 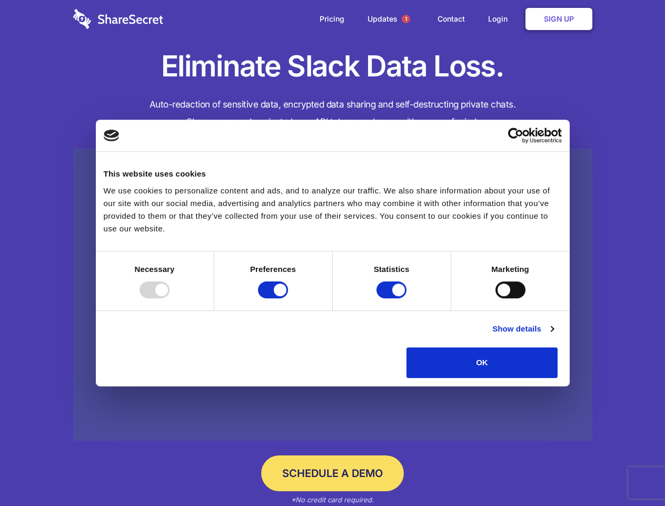 I want to click on a: Schedule a Demo, so click(x=332, y=473).